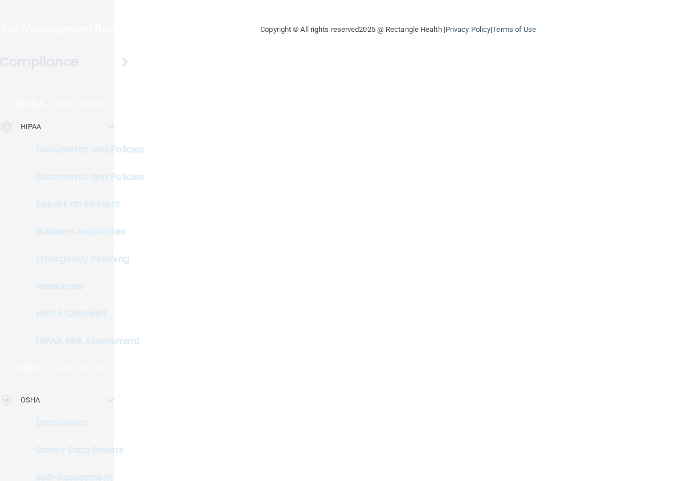 The image size is (683, 481). Describe the element at coordinates (85, 286) in the screenshot. I see `p: Resources` at that location.